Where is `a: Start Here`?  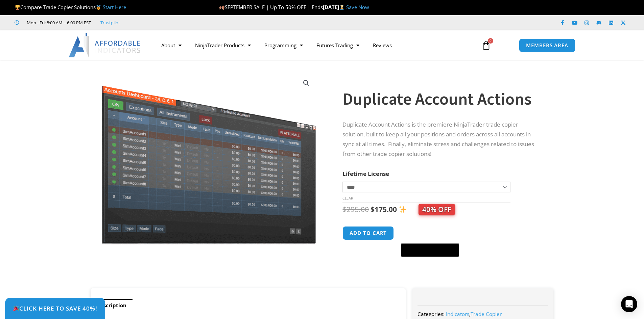 a: Start Here is located at coordinates (115, 7).